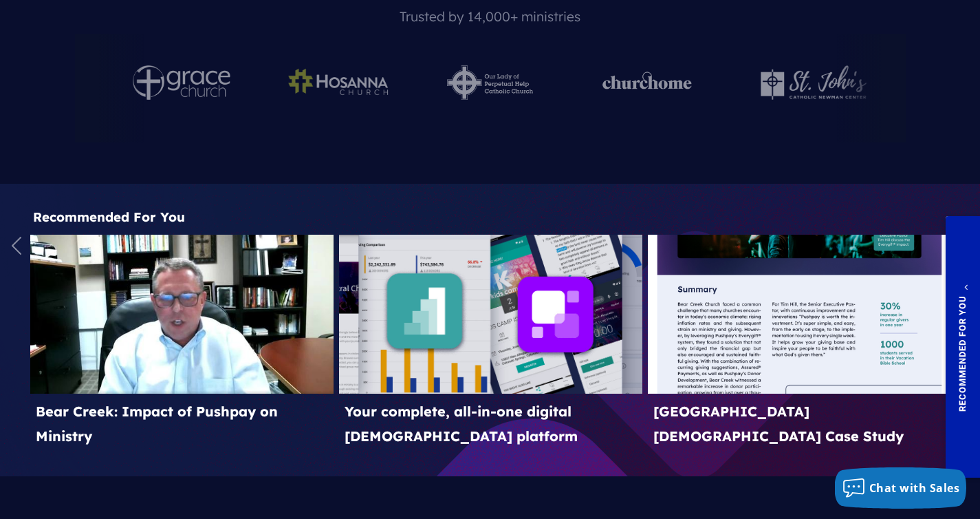 The height and width of the screenshot is (519, 980). I want to click on img: st-johns-logo, so click(814, 82).